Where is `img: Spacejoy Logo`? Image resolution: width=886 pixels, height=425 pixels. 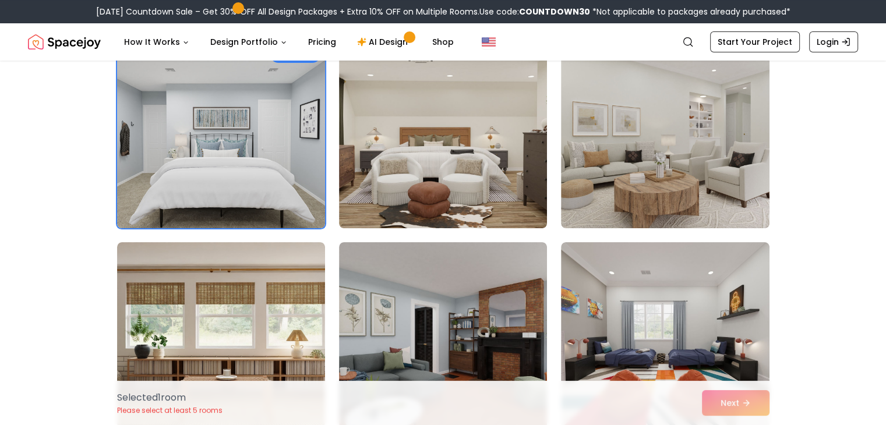
img: Spacejoy Logo is located at coordinates (64, 42).